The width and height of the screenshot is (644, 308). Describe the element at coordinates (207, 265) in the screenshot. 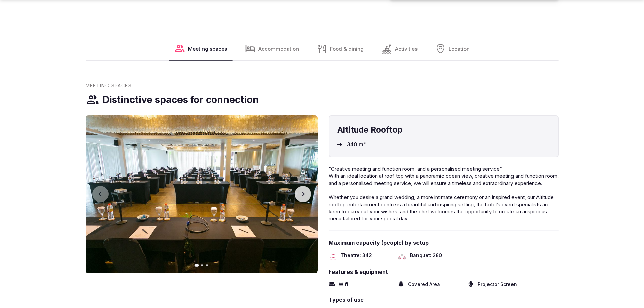

I see `button: Go to slide 3` at that location.